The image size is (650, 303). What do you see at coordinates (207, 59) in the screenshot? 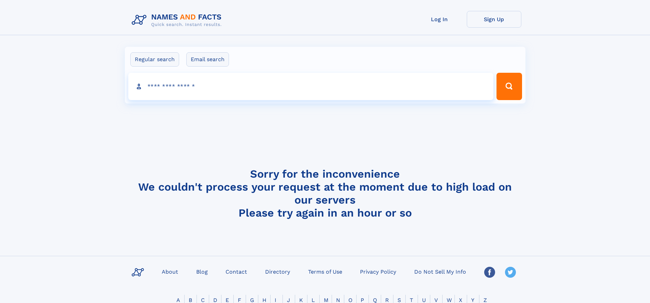
I see `label: Email search` at bounding box center [207, 59].